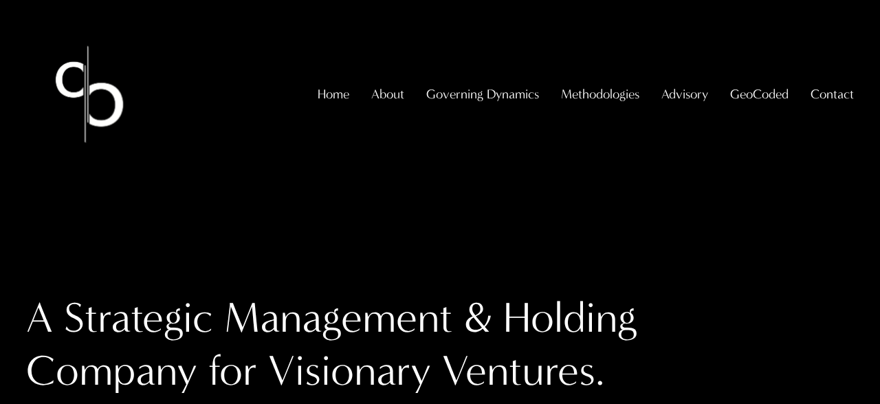 Image resolution: width=880 pixels, height=404 pixels. I want to click on span: GeoCoded, so click(759, 94).